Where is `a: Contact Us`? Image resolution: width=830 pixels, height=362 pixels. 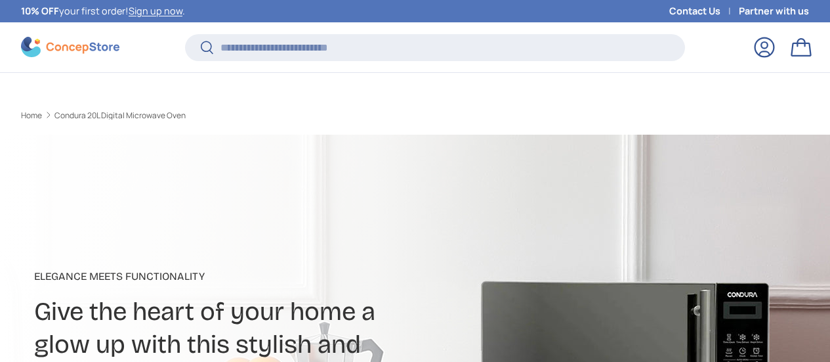
a: Contact Us is located at coordinates (704, 11).